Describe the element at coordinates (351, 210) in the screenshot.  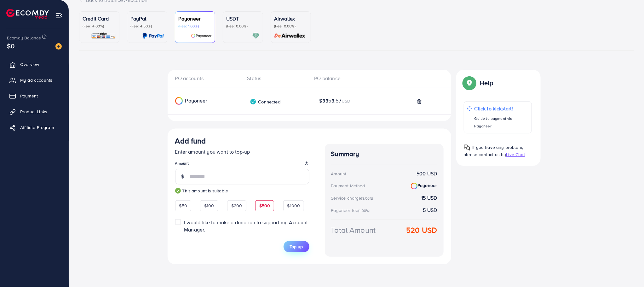
I see `div: Payoneer fee` at that location.